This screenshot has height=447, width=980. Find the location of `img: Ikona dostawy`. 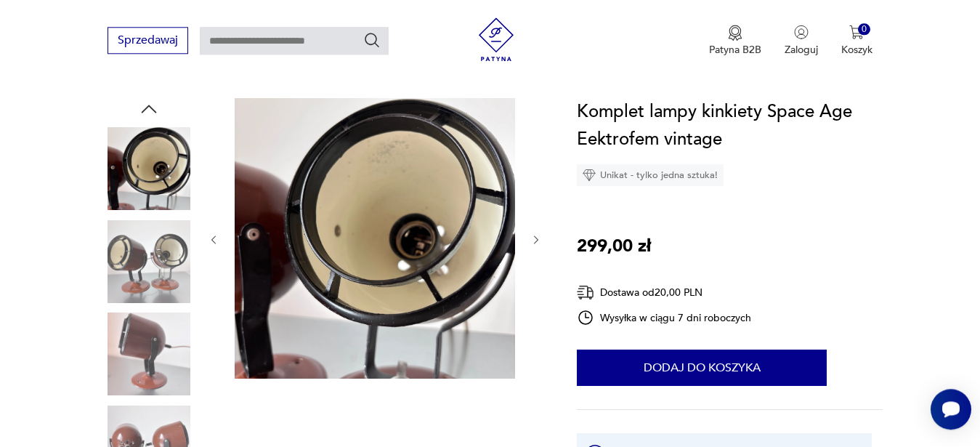

img: Ikona dostawy is located at coordinates (585, 292).